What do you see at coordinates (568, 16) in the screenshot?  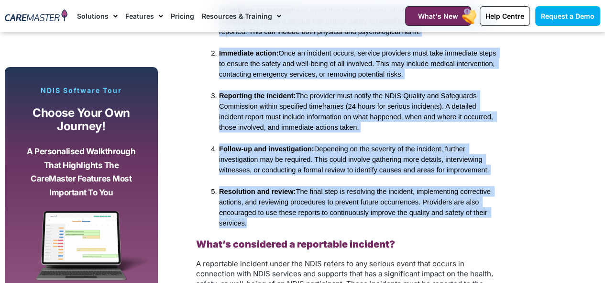 I see `a: Request a Demo` at bounding box center [568, 16].